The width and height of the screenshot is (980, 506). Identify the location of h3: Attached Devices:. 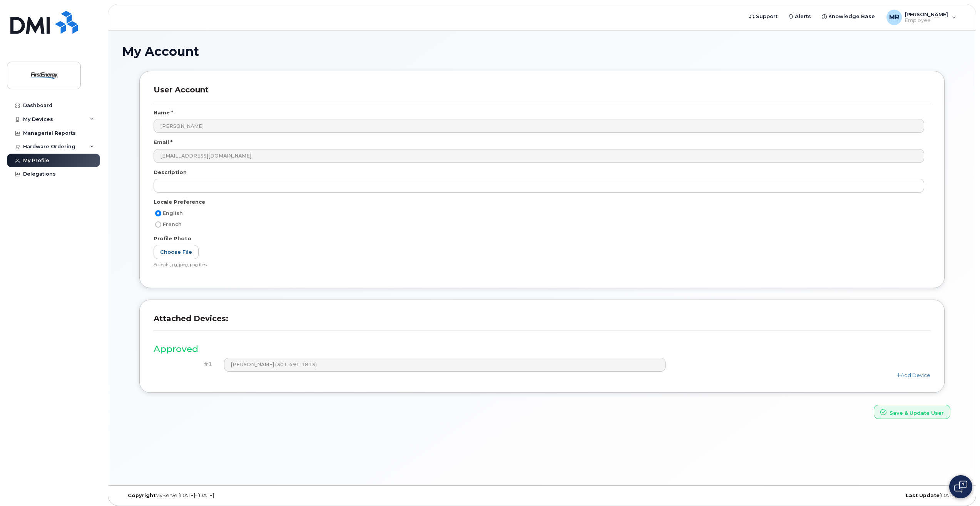
(542, 322).